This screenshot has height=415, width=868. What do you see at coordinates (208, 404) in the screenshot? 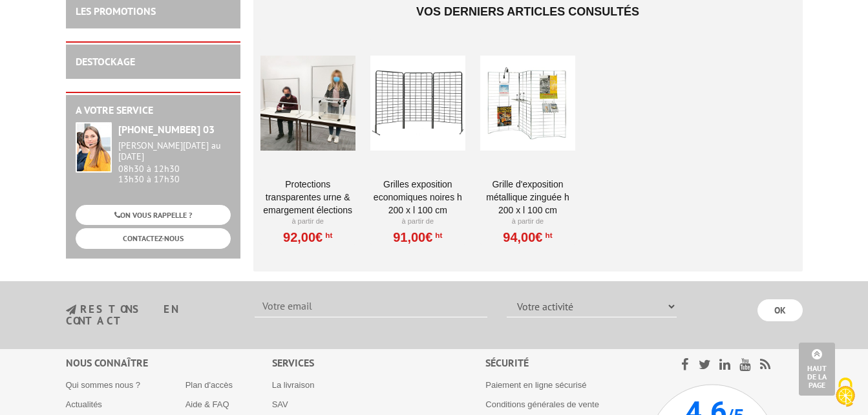
I see `a: Aide & FAQ` at bounding box center [208, 404].